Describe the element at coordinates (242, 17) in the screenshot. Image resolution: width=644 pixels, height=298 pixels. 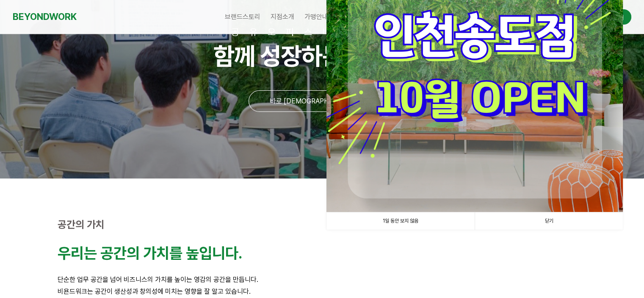
I see `a: 브랜드스토리` at that location.